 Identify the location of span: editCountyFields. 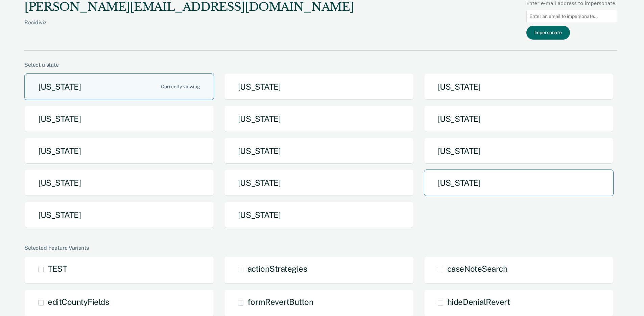
(78, 302).